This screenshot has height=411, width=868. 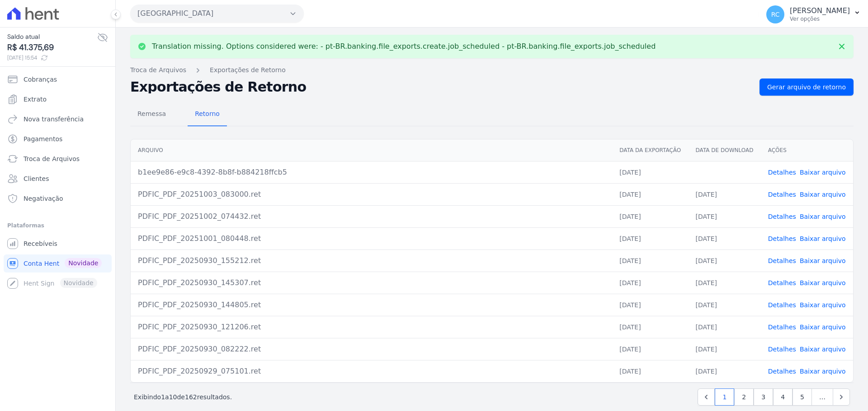 What do you see at coordinates (371, 172) in the screenshot?
I see `div: b1ee9e86-e9c8-4392-8b8f-b884218ffcb5` at bounding box center [371, 172].